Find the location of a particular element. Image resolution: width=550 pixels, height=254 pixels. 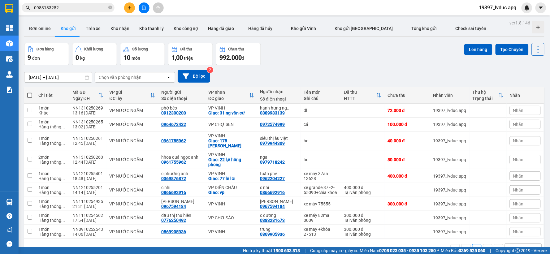

div: VP DIỄN CHÂU is located at coordinates (231, 188).